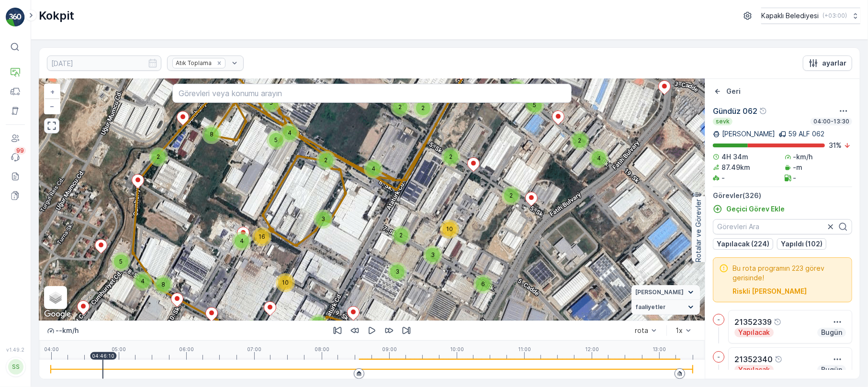 Image resolution: width=868 pixels, height=387 pixels. What do you see at coordinates (254, 349) in the screenshot?
I see `p: 07:00` at bounding box center [254, 349].